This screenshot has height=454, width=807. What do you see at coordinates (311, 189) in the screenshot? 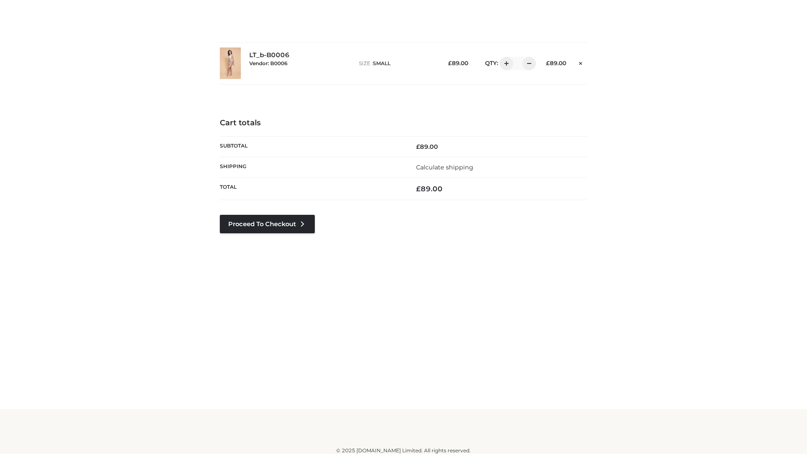
I see `th: Total` at bounding box center [311, 189].